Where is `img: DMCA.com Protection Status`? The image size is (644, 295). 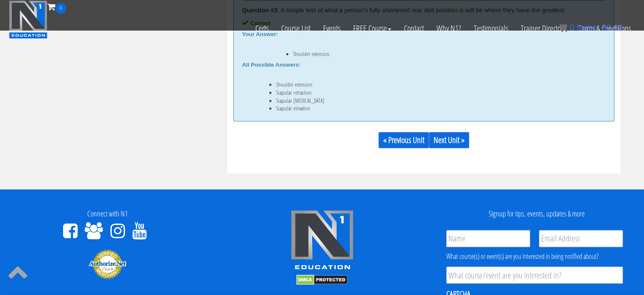
img: DMCA.com Protection Status is located at coordinates (322, 280).